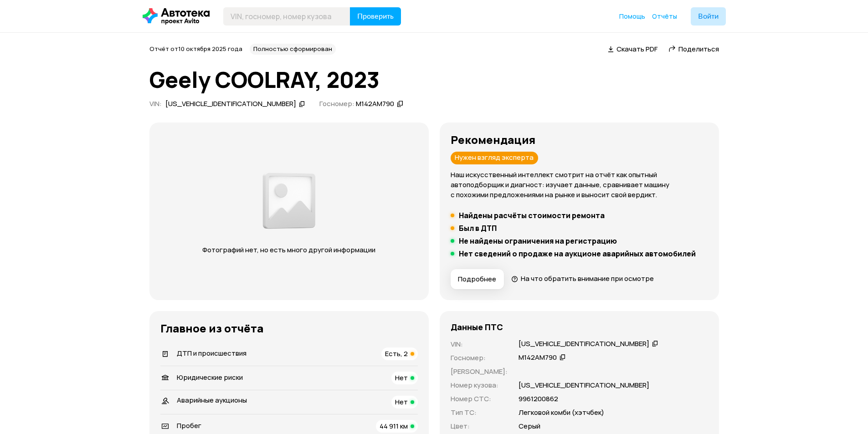  What do you see at coordinates (289, 201) in the screenshot?
I see `img: 2a3f492e8892fc00.png` at bounding box center [289, 201].